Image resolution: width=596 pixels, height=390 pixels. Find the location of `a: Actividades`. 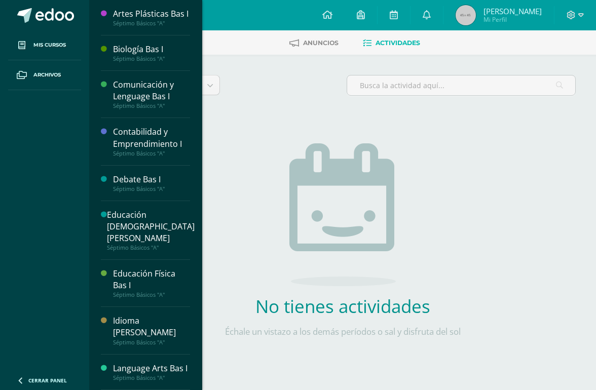

a: Actividades is located at coordinates (391, 43).